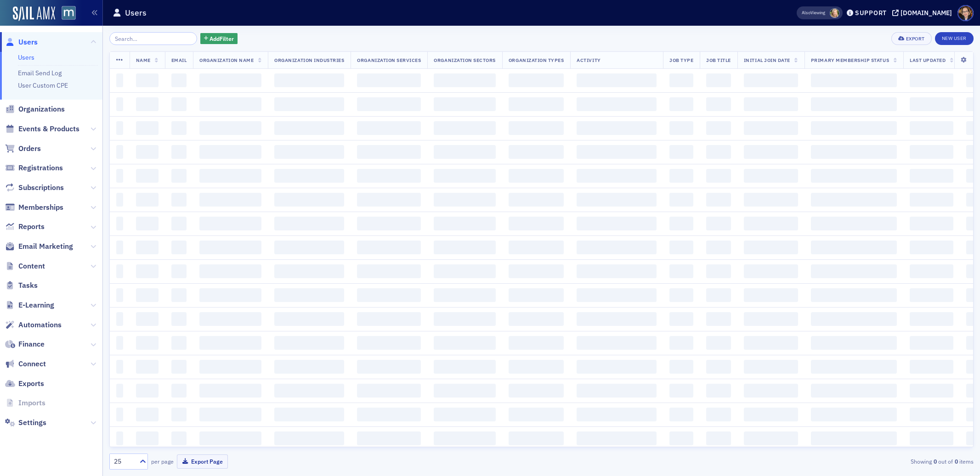 The image size is (980, 476). Describe the element at coordinates (23, 149) in the screenshot. I see `a: Orders` at that location.